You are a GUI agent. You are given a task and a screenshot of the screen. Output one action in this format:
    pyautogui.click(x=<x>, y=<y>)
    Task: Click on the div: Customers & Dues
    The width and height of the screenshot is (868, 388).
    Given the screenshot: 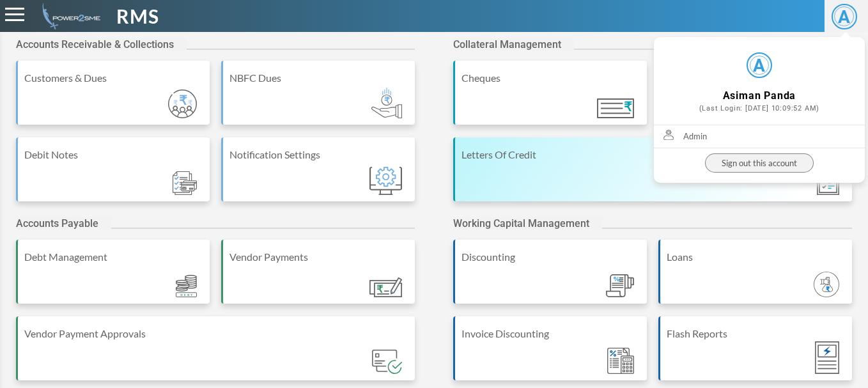 What is the action you would take?
    pyautogui.click(x=113, y=78)
    